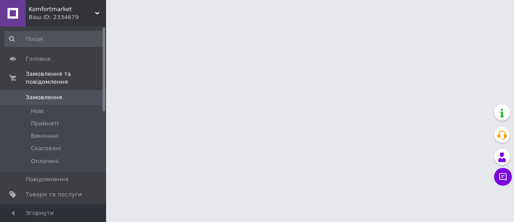  Describe the element at coordinates (38, 59) in the screenshot. I see `span: Головна` at that location.